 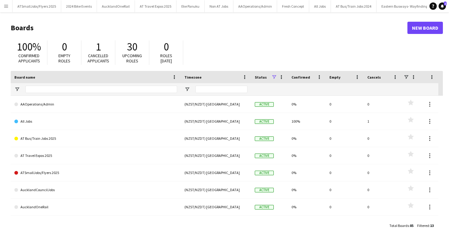 I want to click on span: Timezone, so click(x=193, y=77).